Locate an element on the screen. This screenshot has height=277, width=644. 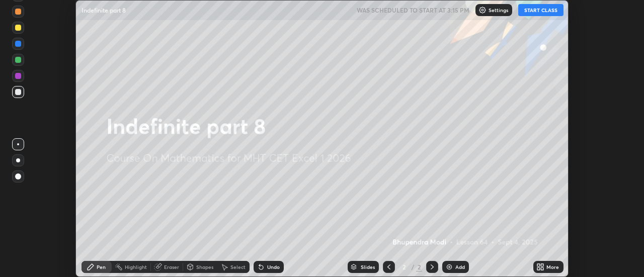
p: Indefinite part 8 is located at coordinates (103, 10).